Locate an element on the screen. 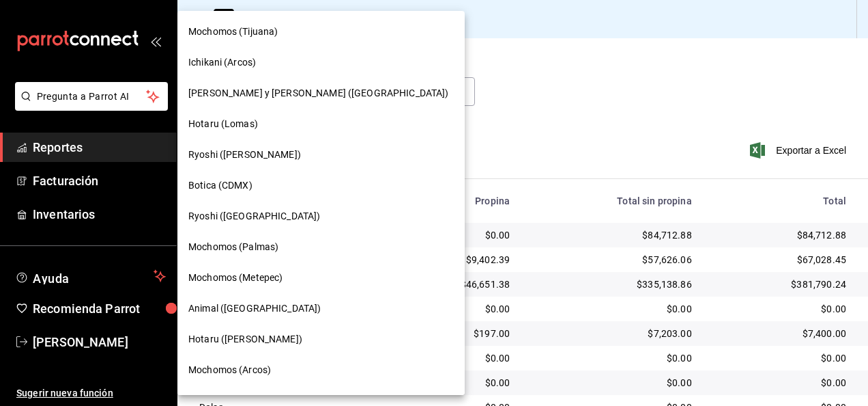 This screenshot has height=406, width=868. span: Mochomos (Tijuana) is located at coordinates (232, 31).